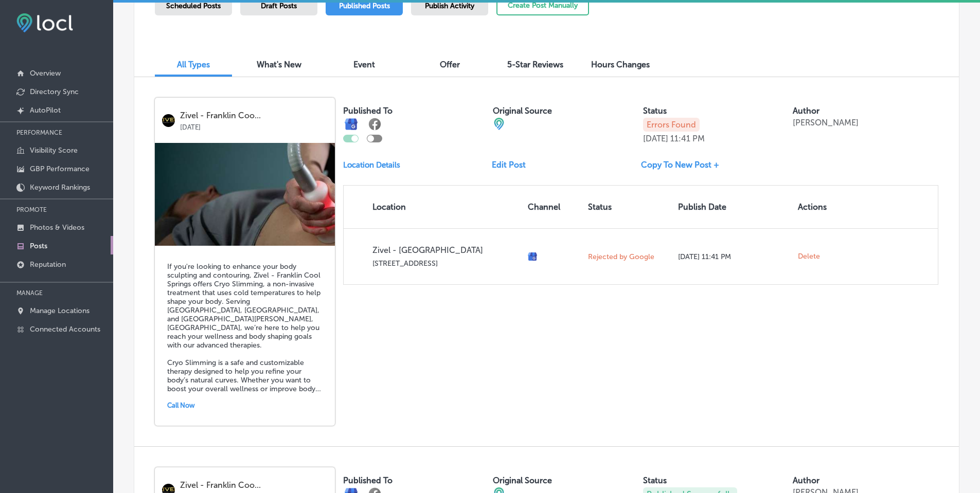 Image resolution: width=980 pixels, height=493 pixels. What do you see at coordinates (65, 329) in the screenshot?
I see `p: Connected Accounts` at bounding box center [65, 329].